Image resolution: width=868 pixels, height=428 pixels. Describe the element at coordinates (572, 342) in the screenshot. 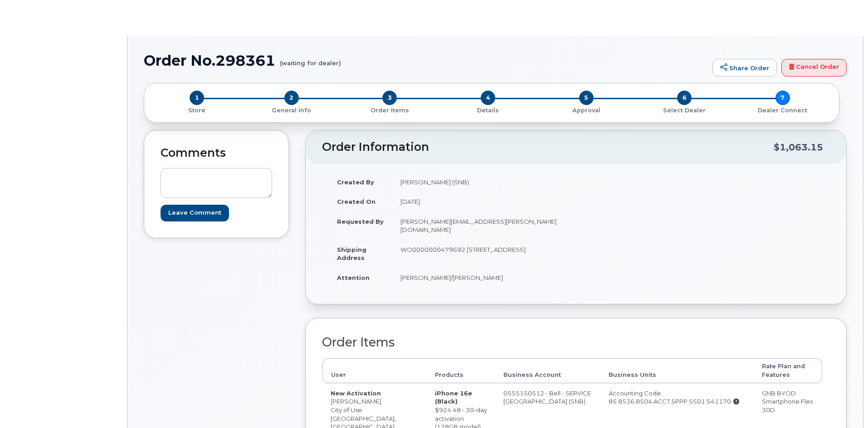

I see `h2: Order Items` at that location.